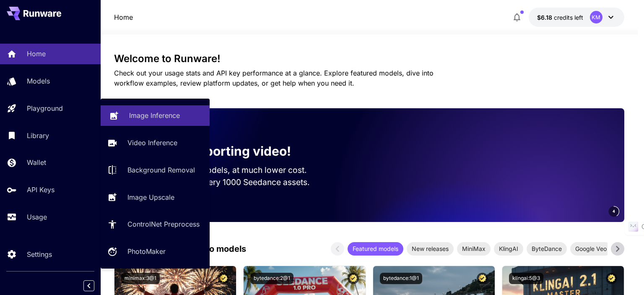 The image size is (644, 295). I want to click on p: Background Removal, so click(161, 170).